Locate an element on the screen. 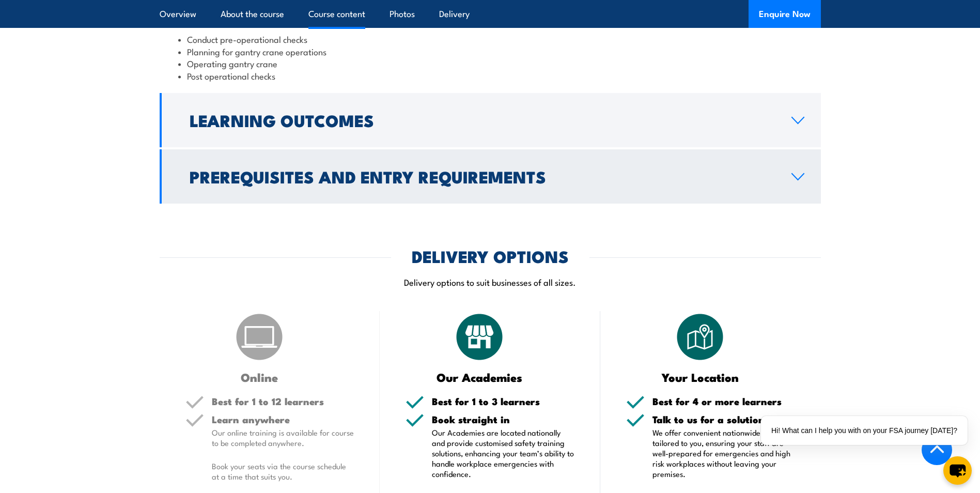 This screenshot has width=980, height=493. h5: Talk to us for a solution is located at coordinates (724, 419).